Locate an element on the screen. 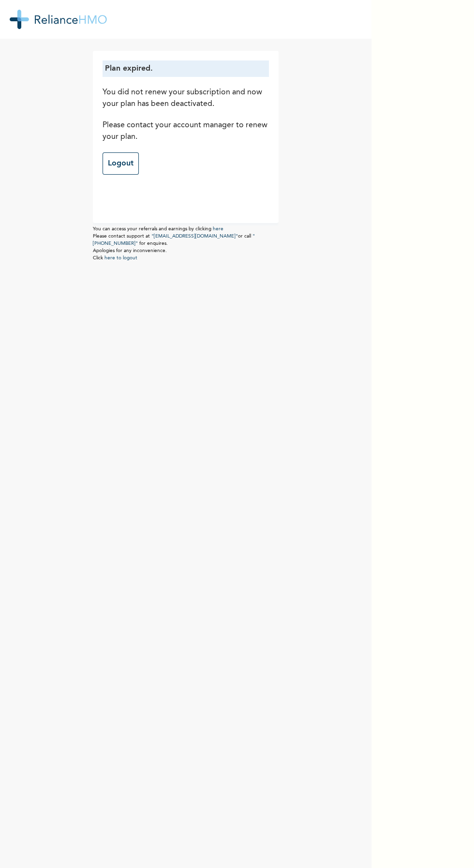 The width and height of the screenshot is (474, 868). p: Please contact support at or call for enquires. Apologies for any inconvenience. is located at coordinates (186, 243).